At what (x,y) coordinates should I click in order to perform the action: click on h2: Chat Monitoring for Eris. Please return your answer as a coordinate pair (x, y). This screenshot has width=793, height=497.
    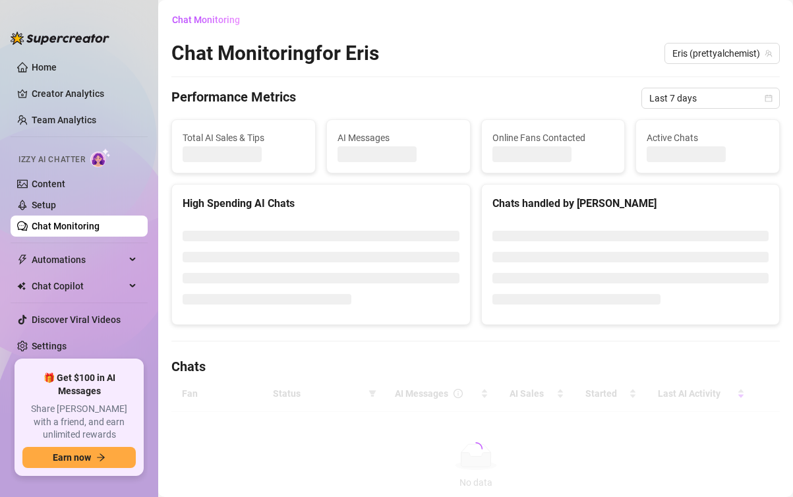
    Looking at the image, I should click on (275, 53).